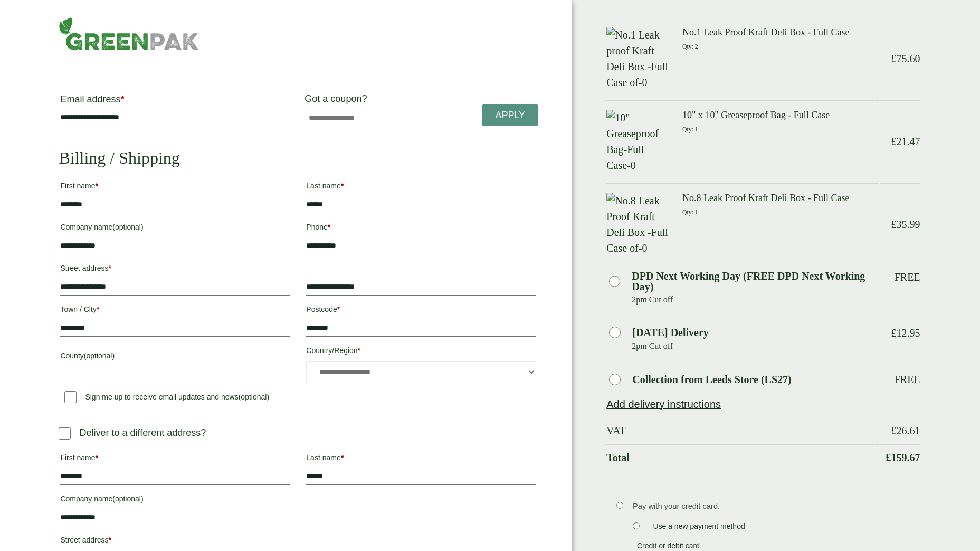 This screenshot has width=980, height=551. What do you see at coordinates (711, 380) in the screenshot?
I see `label: Collection from Leeds Store (LS27)` at bounding box center [711, 380].